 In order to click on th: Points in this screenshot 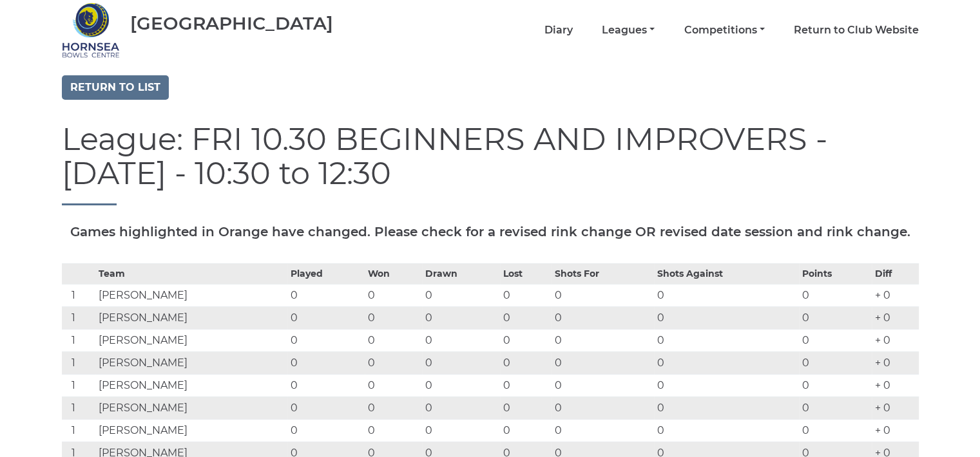, I will do `click(835, 273)`.